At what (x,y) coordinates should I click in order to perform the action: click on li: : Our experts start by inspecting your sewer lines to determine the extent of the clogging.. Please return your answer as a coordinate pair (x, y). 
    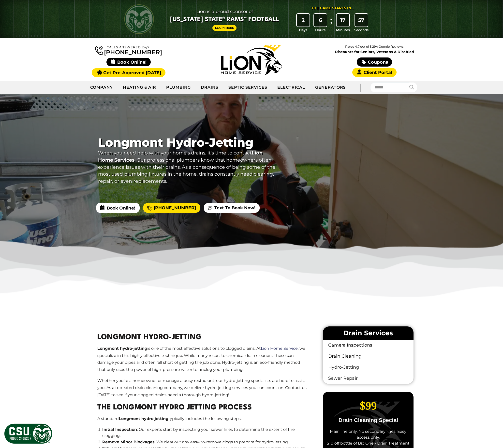
    Looking at the image, I should click on (205, 433).